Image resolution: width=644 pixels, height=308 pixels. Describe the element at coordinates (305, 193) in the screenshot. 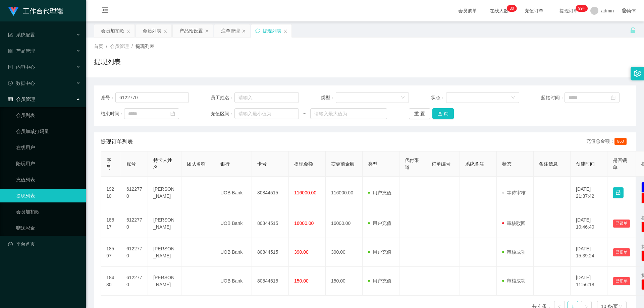

I see `span: 116000.00` at that location.